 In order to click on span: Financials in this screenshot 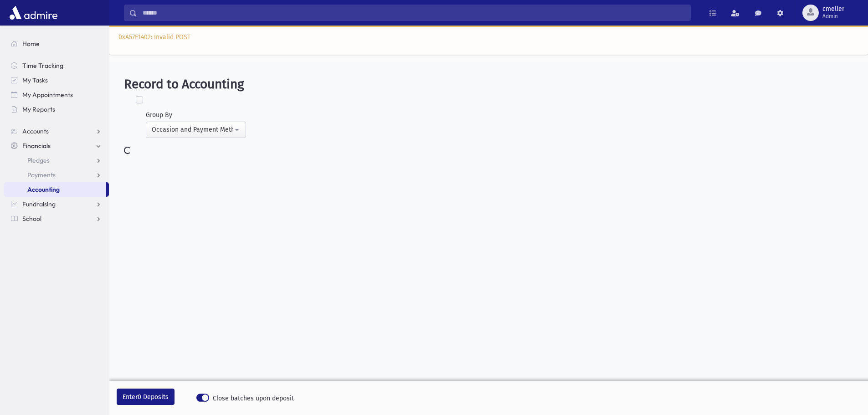, I will do `click(36, 146)`.